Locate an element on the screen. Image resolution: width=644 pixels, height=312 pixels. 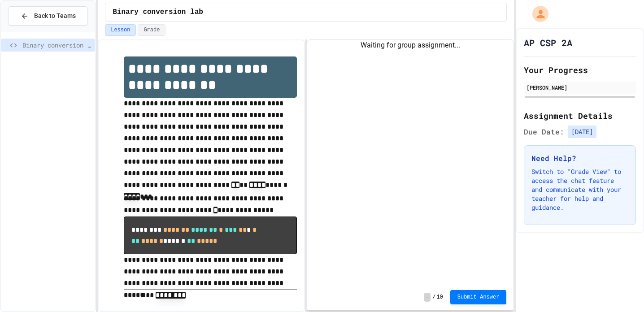
span: Due Date: is located at coordinates (544, 132).